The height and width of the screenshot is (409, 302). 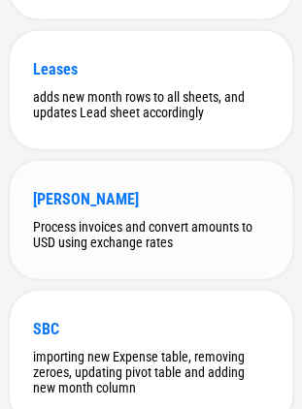 What do you see at coordinates (150, 69) in the screenshot?
I see `div: Leases` at bounding box center [150, 69].